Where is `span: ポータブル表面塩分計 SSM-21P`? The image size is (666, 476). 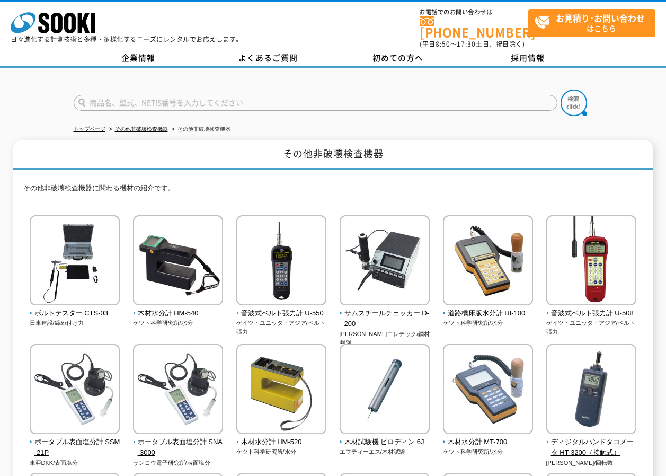 span: ポータブル表面塩分計 SSM-21P is located at coordinates (75, 448).